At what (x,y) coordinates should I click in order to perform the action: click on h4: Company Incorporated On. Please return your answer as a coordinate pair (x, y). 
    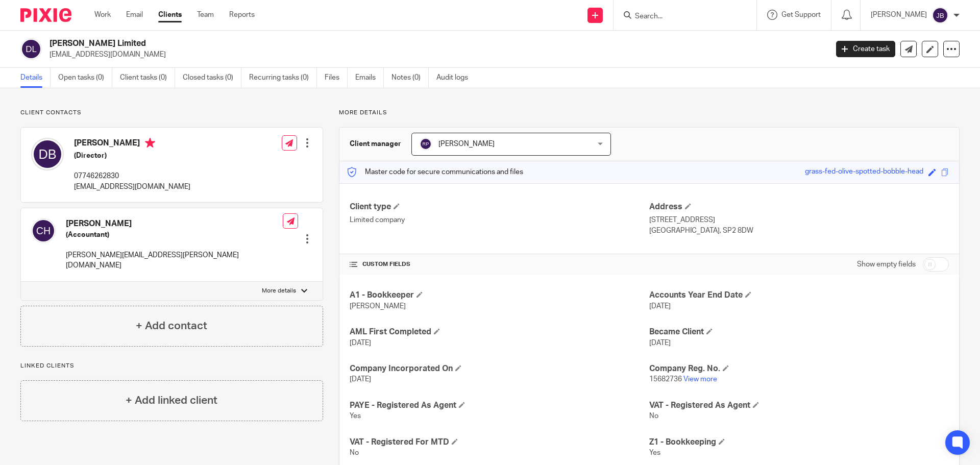
    Looking at the image, I should click on (499, 368).